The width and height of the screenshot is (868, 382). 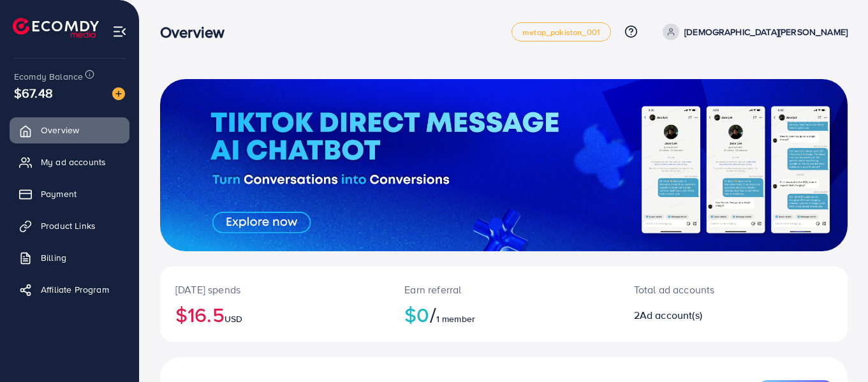 What do you see at coordinates (59, 194) in the screenshot?
I see `span: Payment` at bounding box center [59, 194].